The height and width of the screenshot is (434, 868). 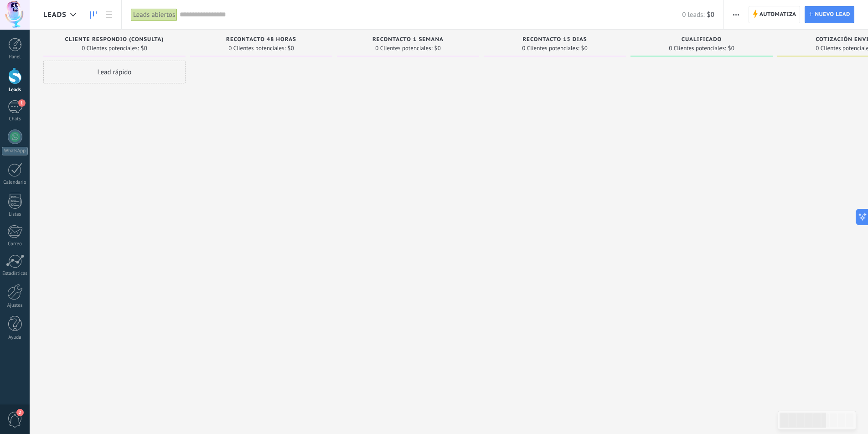 What do you see at coordinates (693, 15) in the screenshot?
I see `span: 0 leads:` at bounding box center [693, 15].